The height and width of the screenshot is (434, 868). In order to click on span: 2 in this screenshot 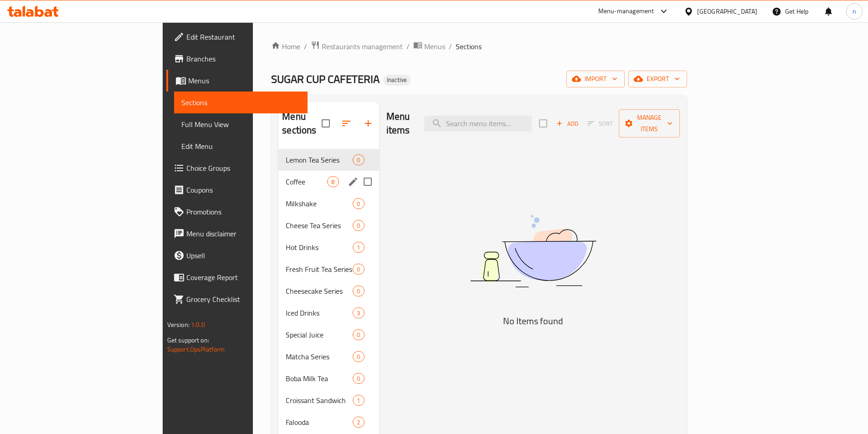, I will do `click(358, 423)`.